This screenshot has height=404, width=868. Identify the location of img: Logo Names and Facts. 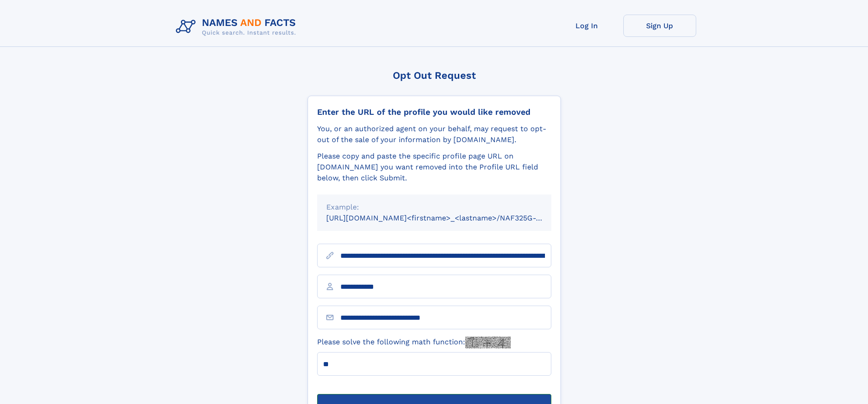
(238, 27).